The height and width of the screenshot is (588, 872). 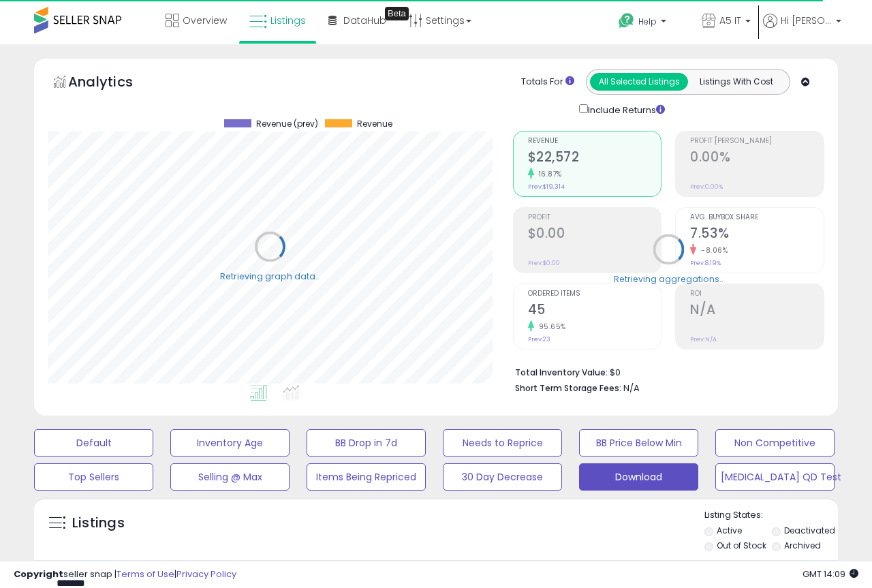 I want to click on span: Listings, so click(x=288, y=21).